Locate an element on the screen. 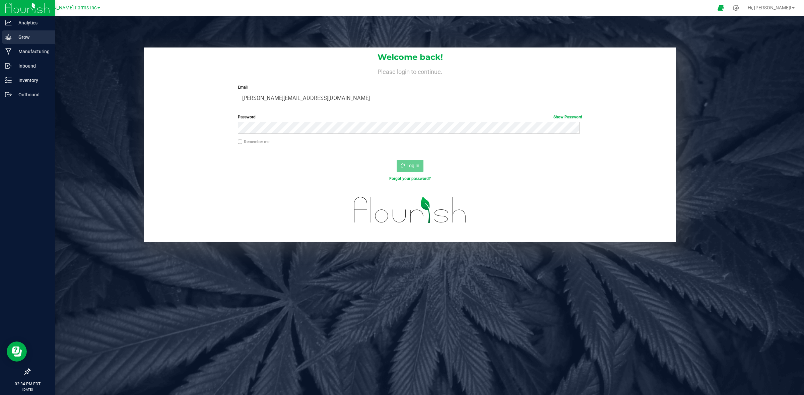 The width and height of the screenshot is (804, 395). span: Open Ecommerce Menu is located at coordinates (720, 8).